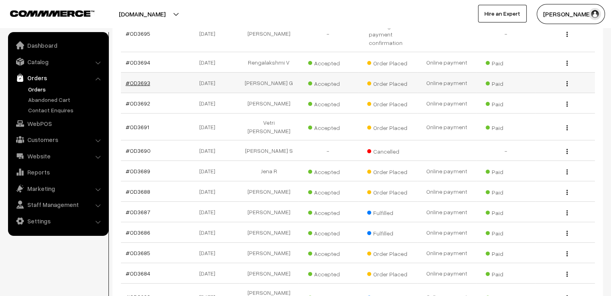 This screenshot has width=611, height=296. What do you see at coordinates (45, 13) in the screenshot?
I see `a: COMMMERCE` at bounding box center [45, 13].